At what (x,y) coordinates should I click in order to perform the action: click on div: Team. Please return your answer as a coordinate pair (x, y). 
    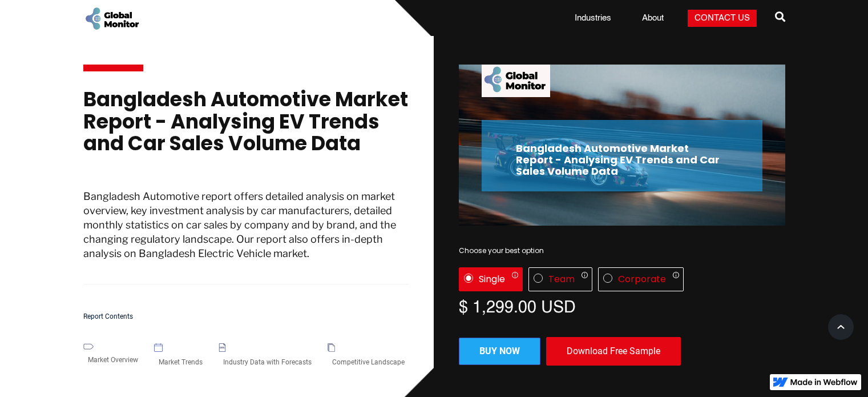
    Looking at the image, I should click on (561, 280).